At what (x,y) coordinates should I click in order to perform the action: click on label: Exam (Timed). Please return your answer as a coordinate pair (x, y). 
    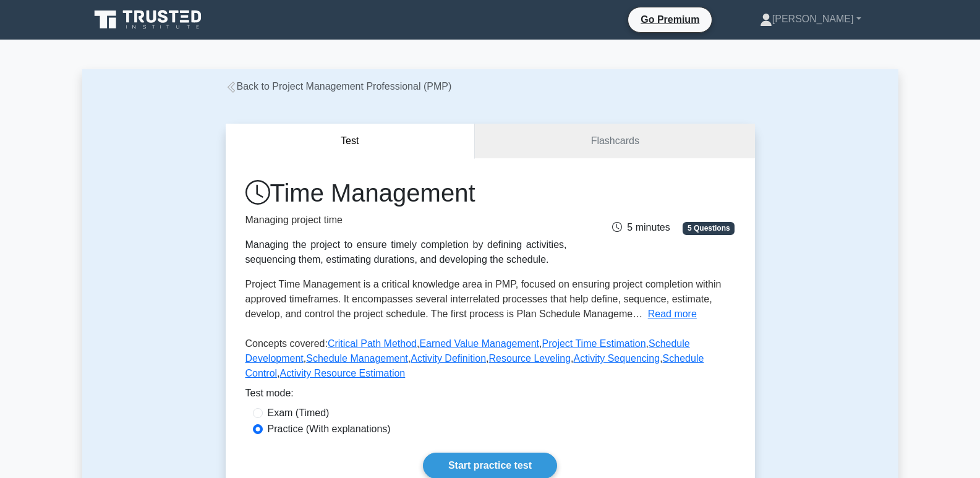
    Looking at the image, I should click on (298, 413).